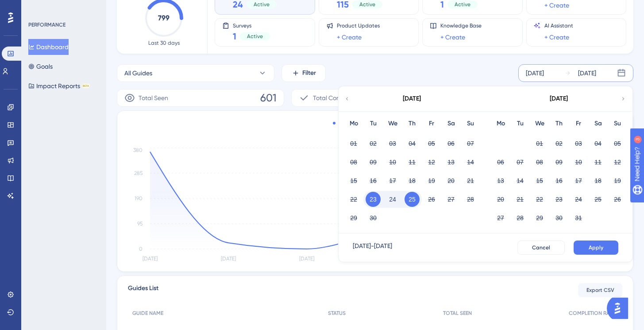 Image resolution: width=644 pixels, height=330 pixels. What do you see at coordinates (337, 313) in the screenshot?
I see `span: STATUS` at bounding box center [337, 313].